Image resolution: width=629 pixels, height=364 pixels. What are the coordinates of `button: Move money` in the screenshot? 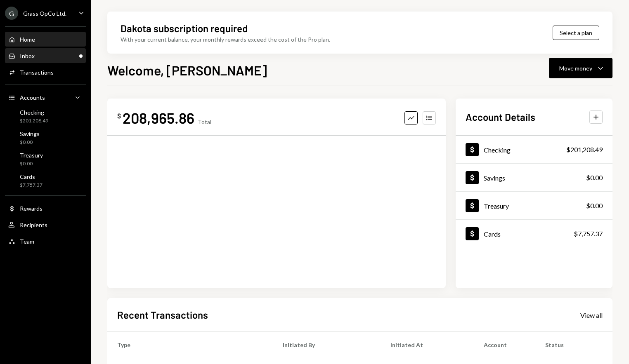 It's located at (580, 68).